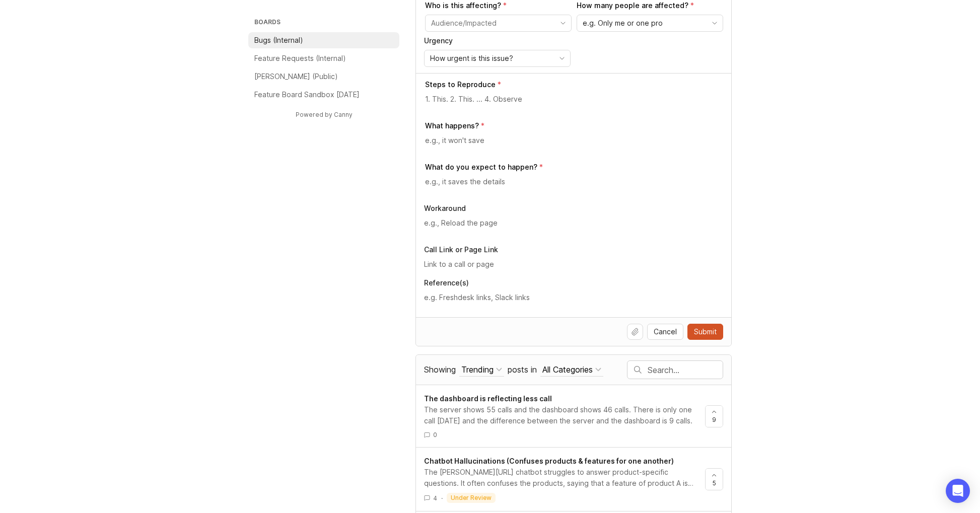  I want to click on button: Submit, so click(705, 332).